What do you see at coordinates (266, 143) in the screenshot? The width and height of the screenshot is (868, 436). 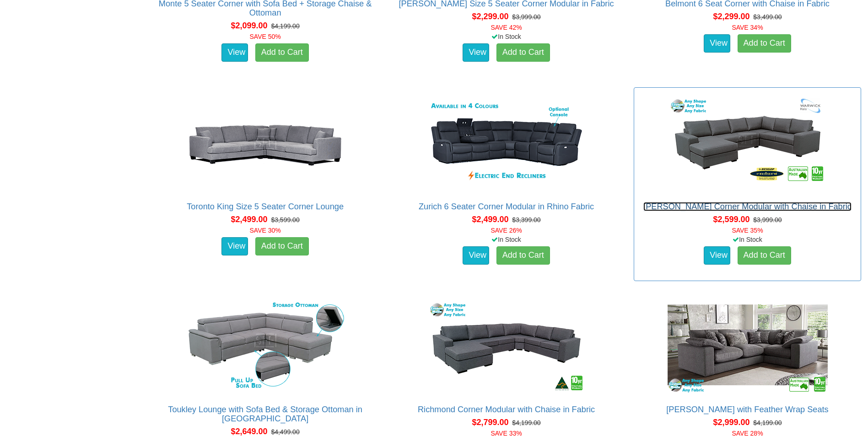 I see `img: Toronto King Size 5 Seater Corner Lounge` at bounding box center [266, 143].